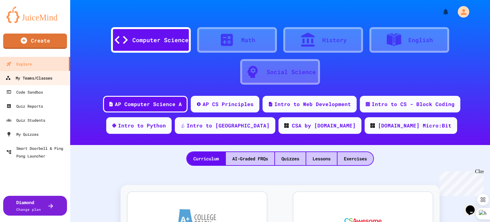 This screenshot has width=490, height=222. I want to click on div: My Account, so click(461, 12).